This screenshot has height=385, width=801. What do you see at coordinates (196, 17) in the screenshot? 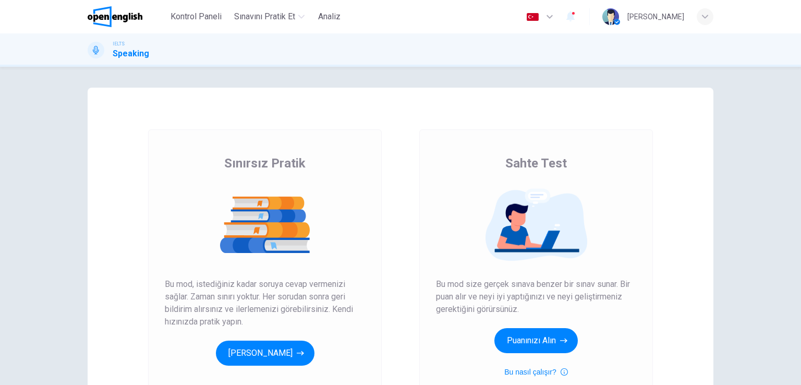
I see `button: Kontrol Paneli` at bounding box center [196, 17].